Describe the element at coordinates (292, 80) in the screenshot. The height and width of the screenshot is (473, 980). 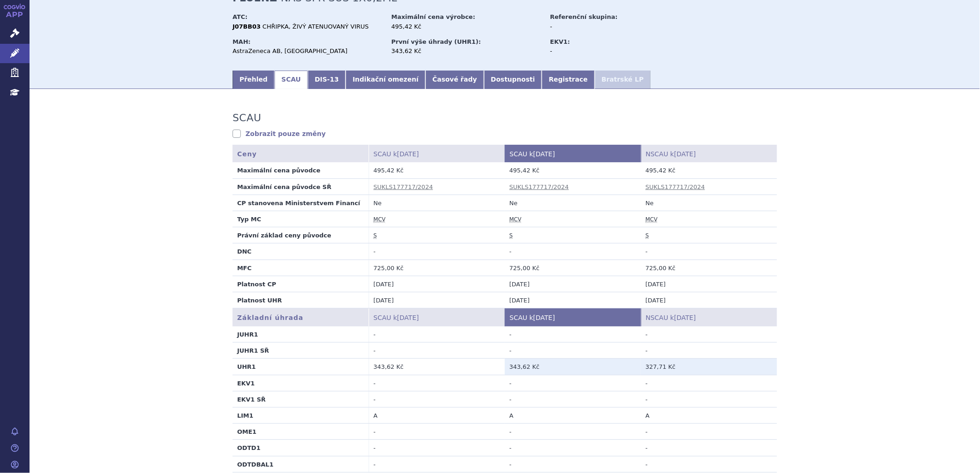
I see `a: SCAU` at that location.